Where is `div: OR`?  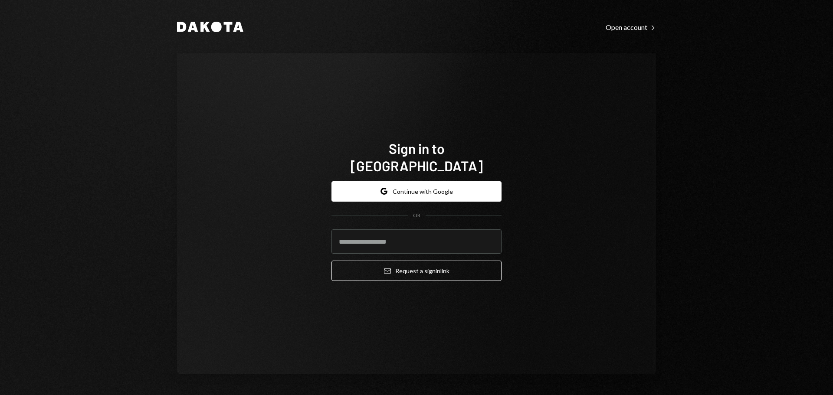
div: OR is located at coordinates (417, 216).